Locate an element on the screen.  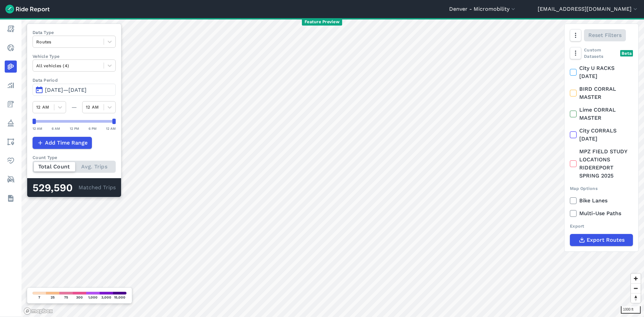
button: Reset bearing to north is located at coordinates (636, 298).